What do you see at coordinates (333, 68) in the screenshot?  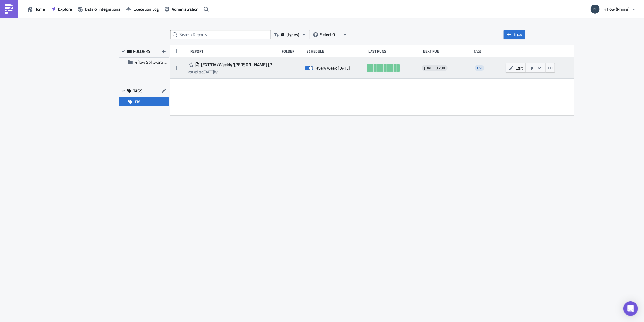 I see `div: every week on Wednesday` at bounding box center [333, 68].